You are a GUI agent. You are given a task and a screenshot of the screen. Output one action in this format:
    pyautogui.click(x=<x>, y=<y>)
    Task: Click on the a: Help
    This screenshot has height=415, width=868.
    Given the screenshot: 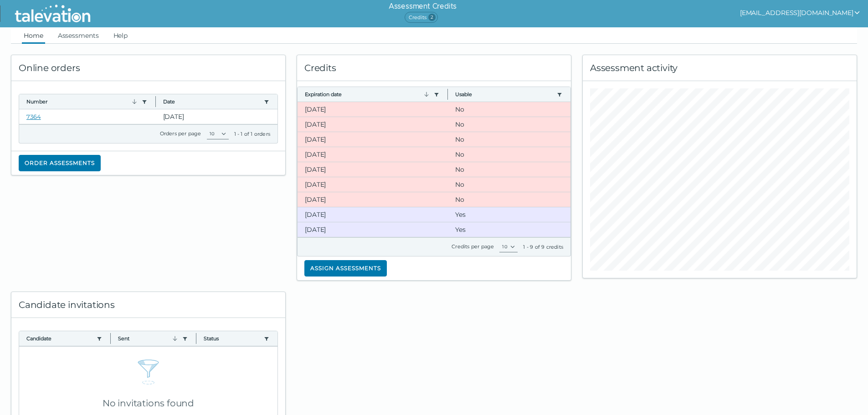 What is the action you would take?
    pyautogui.click(x=121, y=35)
    